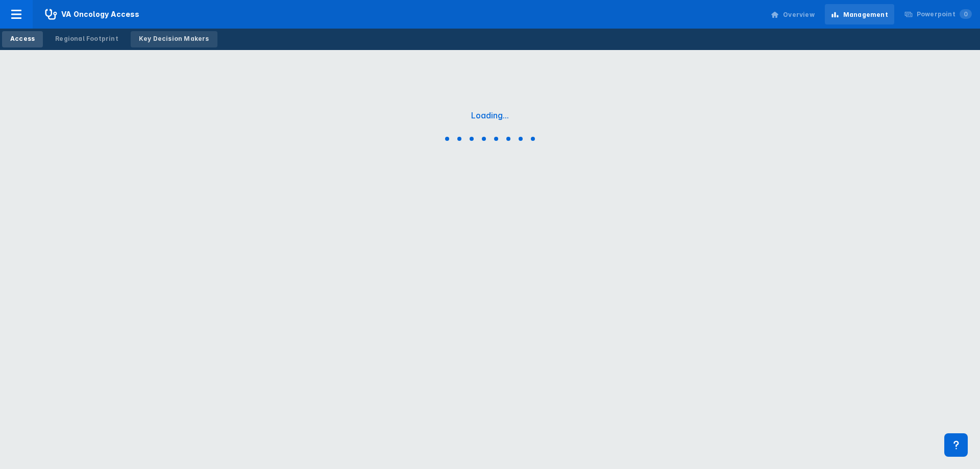 The width and height of the screenshot is (980, 469). I want to click on div: Contact Support, so click(956, 446).